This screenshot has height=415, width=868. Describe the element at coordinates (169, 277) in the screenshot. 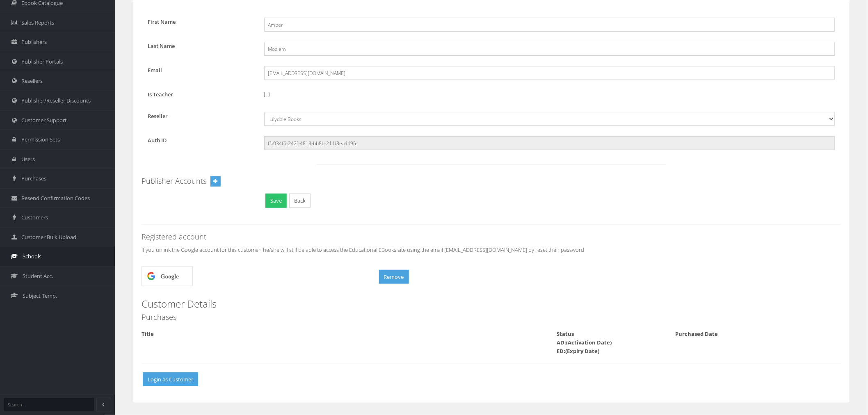

I see `span: Google` at that location.